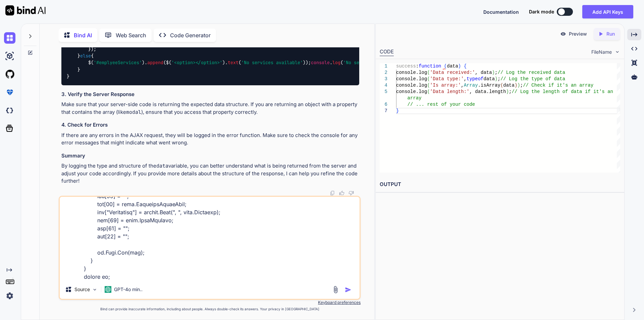  I want to click on span: 'Is array:', so click(445, 85).